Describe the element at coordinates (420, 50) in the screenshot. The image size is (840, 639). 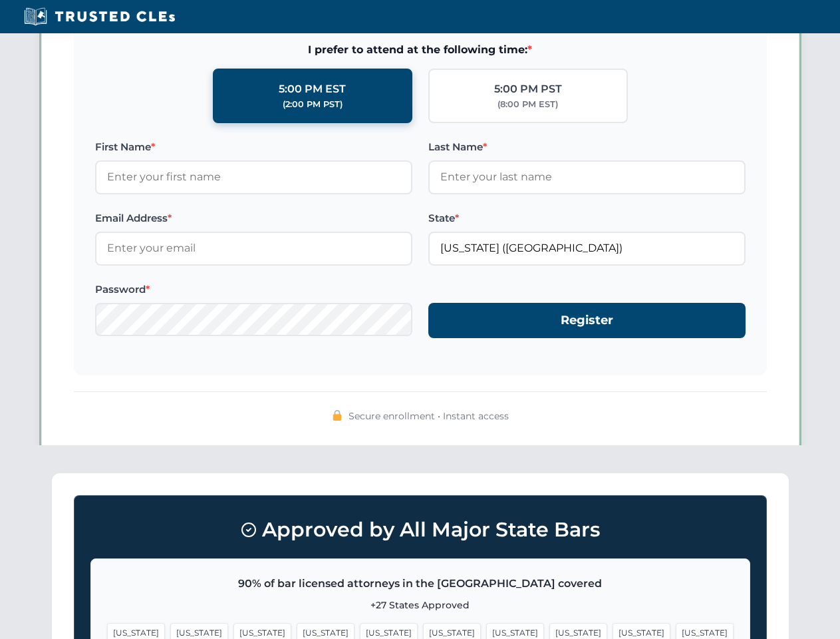
I see `span: I prefer to attend at the following time:` at that location.